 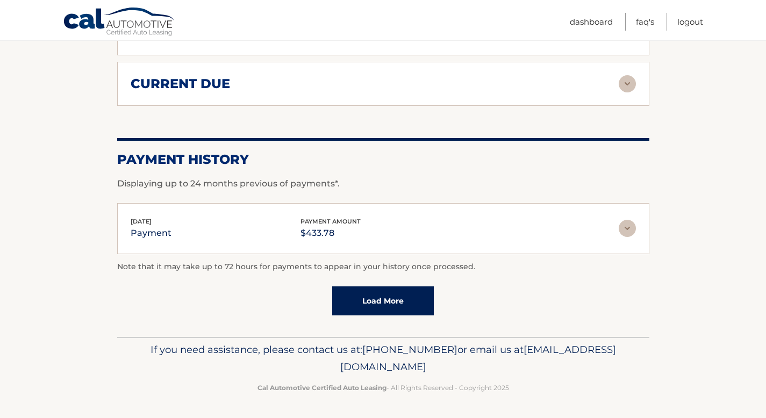 What do you see at coordinates (383, 184) in the screenshot?
I see `p: Displaying up to 24 months previous of payments*.` at bounding box center [383, 184].